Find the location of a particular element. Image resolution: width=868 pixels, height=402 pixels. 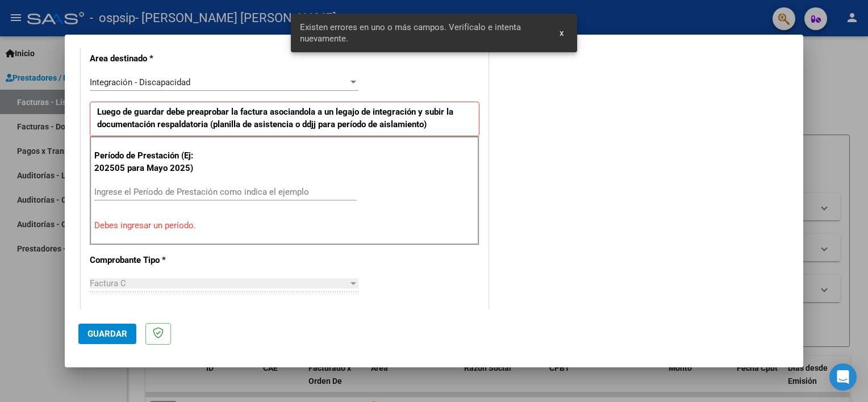

strong: Luego de guardar debe preaprobar la factura asociandola a un legajo de integración y subir la doc... is located at coordinates (275, 118).